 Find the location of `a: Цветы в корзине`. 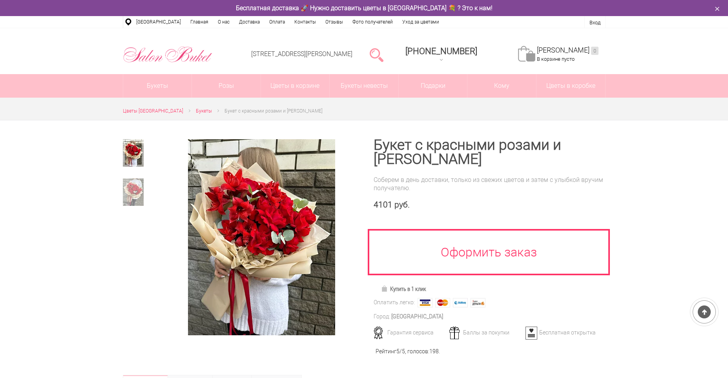

a: Цветы в корзине is located at coordinates (295, 86).